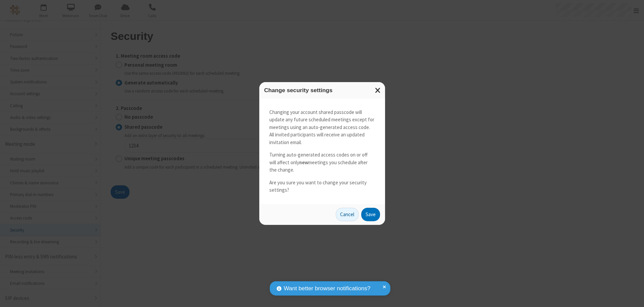 The image size is (644, 307). What do you see at coordinates (303, 162) in the screenshot?
I see `strong: new` at bounding box center [303, 162].